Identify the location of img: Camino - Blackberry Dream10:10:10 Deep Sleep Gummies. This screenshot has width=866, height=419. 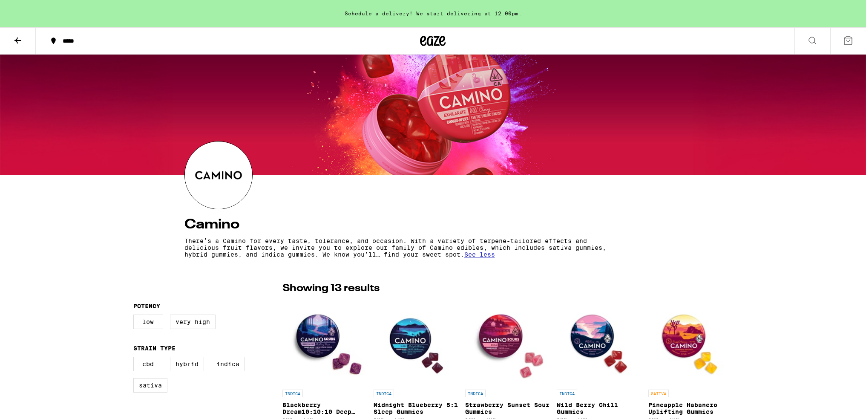
(325, 342).